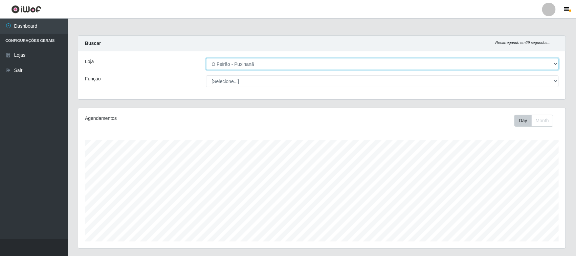 Image resolution: width=576 pixels, height=256 pixels. Describe the element at coordinates (523, 121) in the screenshot. I see `button: Day` at that location.